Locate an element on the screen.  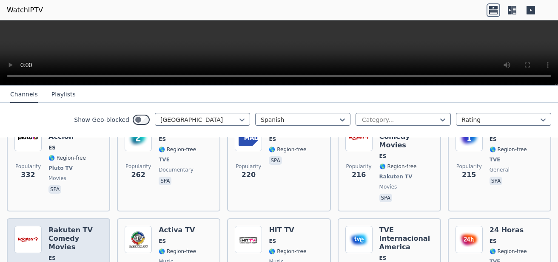
span: documentary is located at coordinates (176, 170).